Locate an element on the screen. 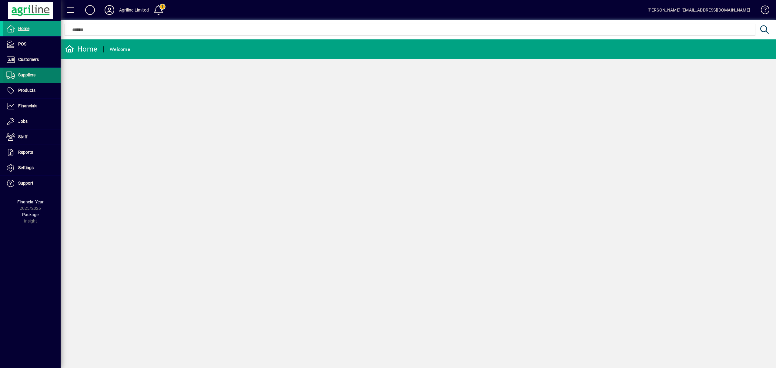 This screenshot has width=776, height=368. a: Knowledge Base is located at coordinates (762, 11).